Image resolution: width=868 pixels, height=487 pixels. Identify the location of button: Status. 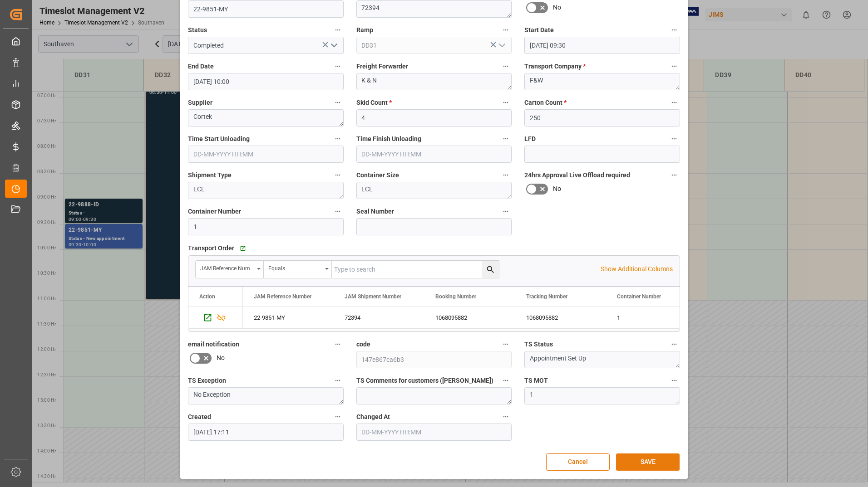
(338, 30).